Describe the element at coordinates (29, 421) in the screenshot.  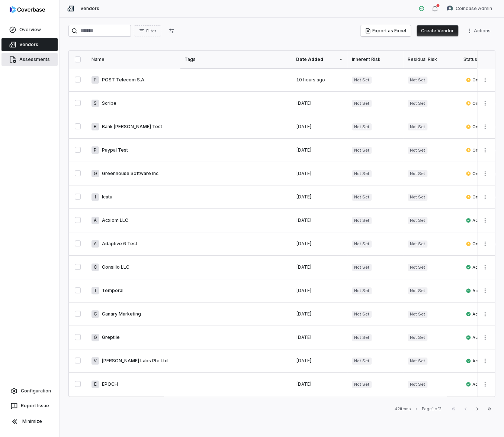
I see `button: Minimize` at that location.